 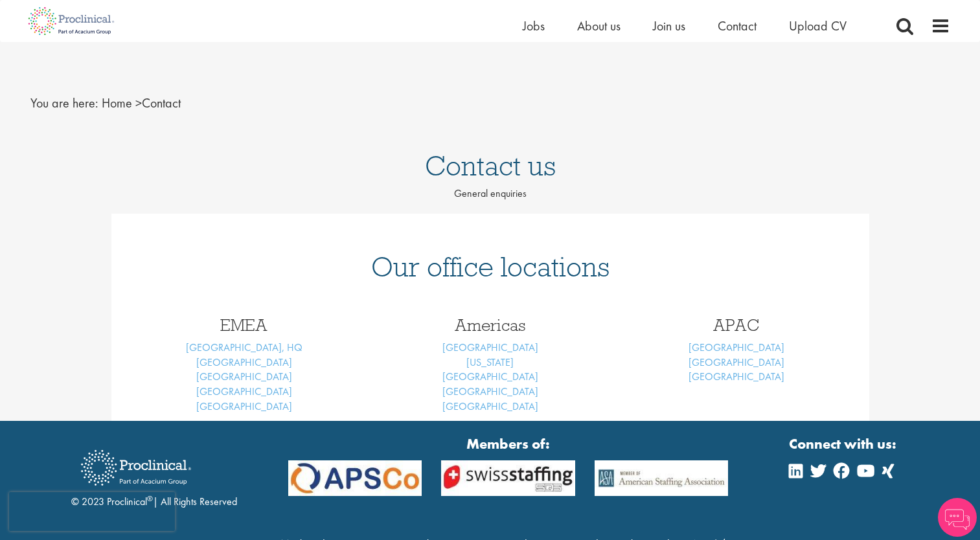 I want to click on span: You are here:, so click(x=64, y=103).